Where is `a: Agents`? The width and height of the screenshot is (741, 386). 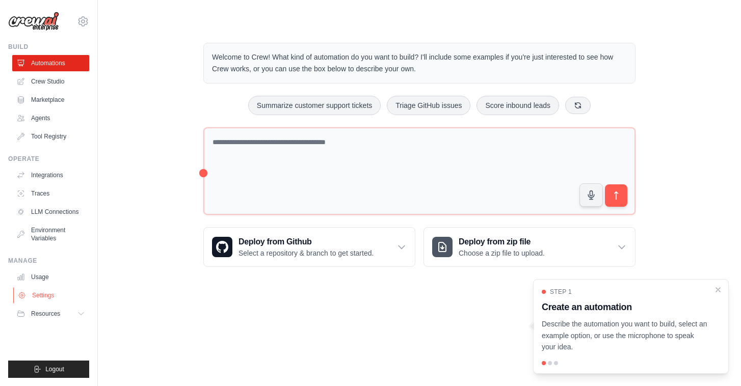
a: Agents is located at coordinates (50, 118).